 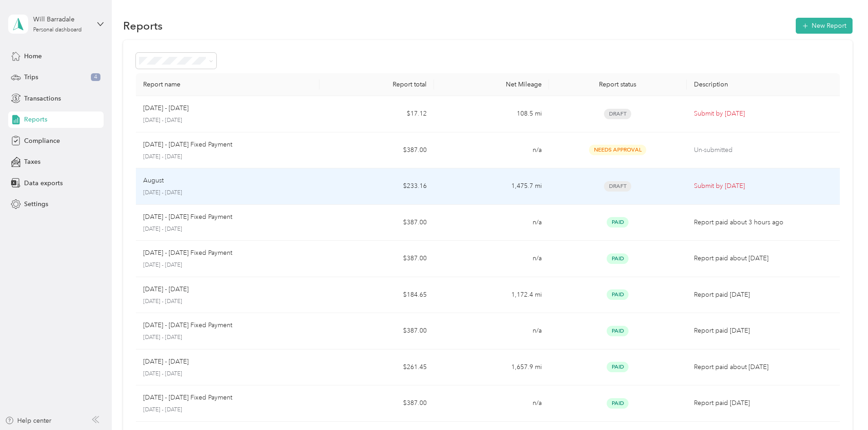 I want to click on div: Personal dashboard, so click(x=57, y=30).